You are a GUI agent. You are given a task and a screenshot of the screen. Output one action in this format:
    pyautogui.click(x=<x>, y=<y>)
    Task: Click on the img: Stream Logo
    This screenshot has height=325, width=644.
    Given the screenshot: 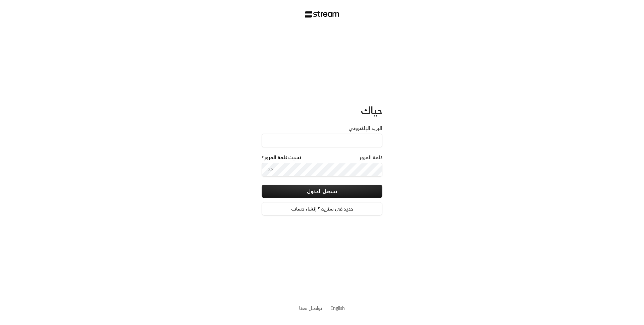 What is the action you would take?
    pyautogui.click(x=322, y=14)
    